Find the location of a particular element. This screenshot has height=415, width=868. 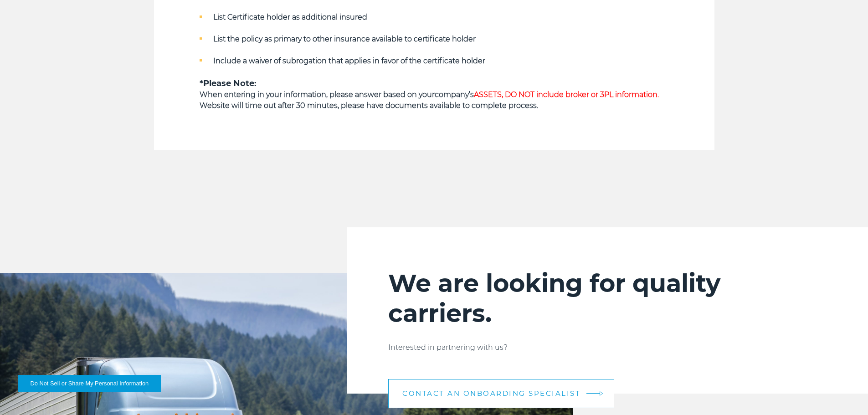

strong: Include a waiver of subrogation that applies in favor of the certificate holder is located at coordinates (349, 61).